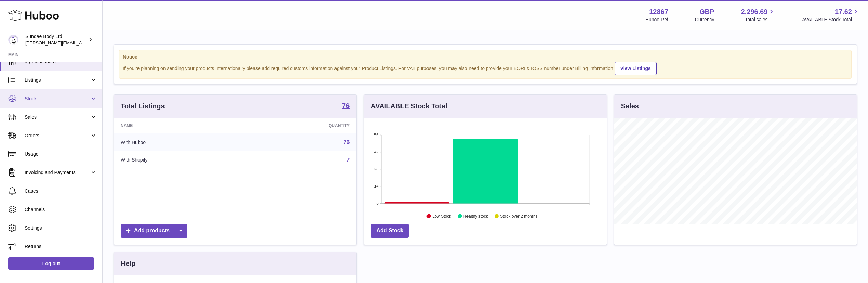 This screenshot has height=283, width=868. Describe the element at coordinates (179, 143) in the screenshot. I see `td: With Huboo` at that location.